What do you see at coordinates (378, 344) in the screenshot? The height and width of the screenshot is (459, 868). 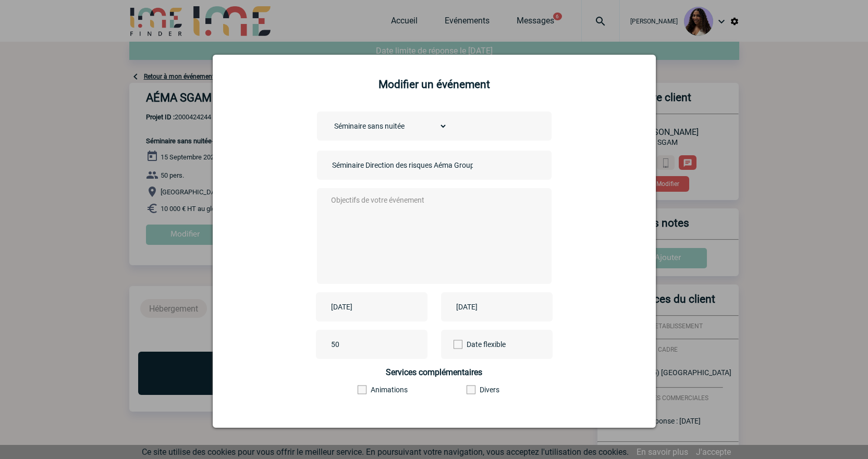 I see `input: Nombre de participants` at bounding box center [378, 344].